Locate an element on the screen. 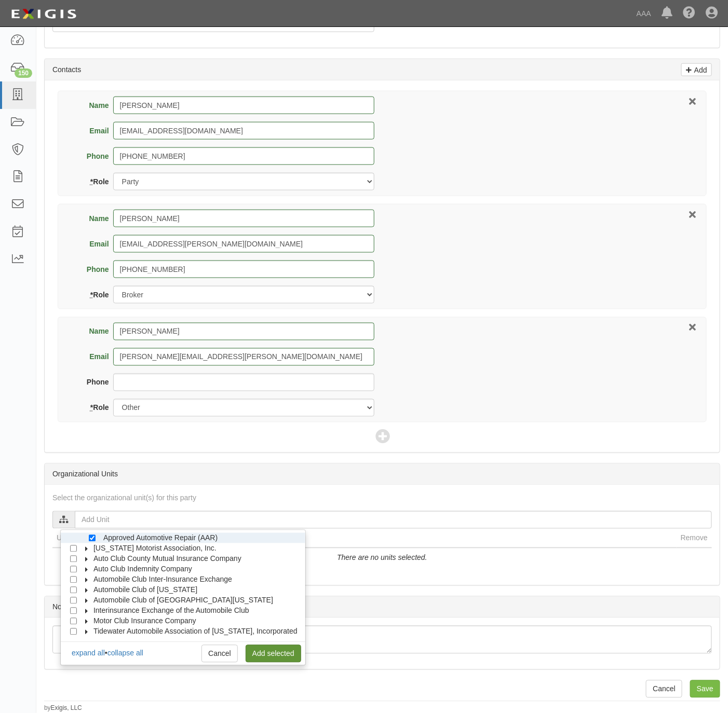 The width and height of the screenshot is (728, 713). i: Help Center - Complianz is located at coordinates (689, 14).